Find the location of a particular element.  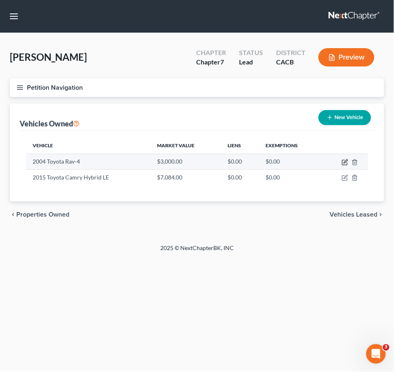

span: 7 is located at coordinates (222, 62).